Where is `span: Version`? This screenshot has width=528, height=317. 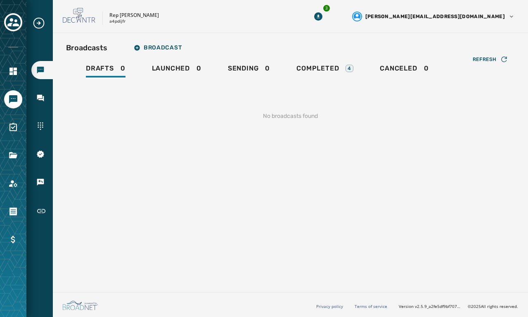 span: Version is located at coordinates (430, 307).